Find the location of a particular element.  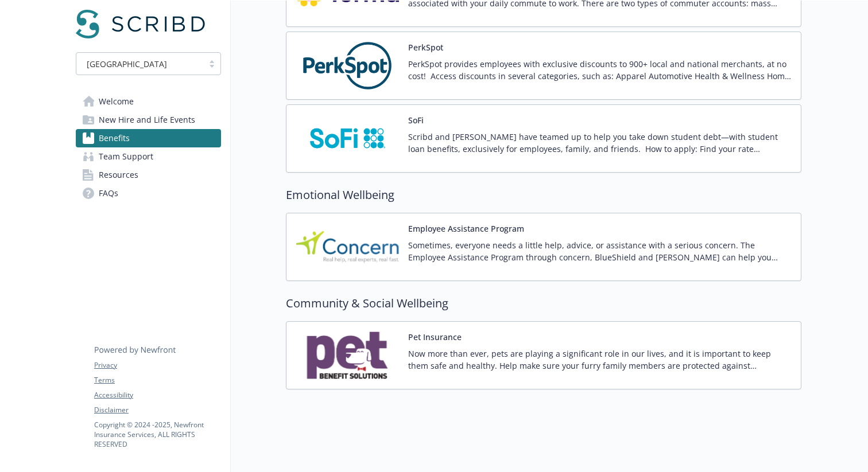

span: Resources is located at coordinates (118, 175).